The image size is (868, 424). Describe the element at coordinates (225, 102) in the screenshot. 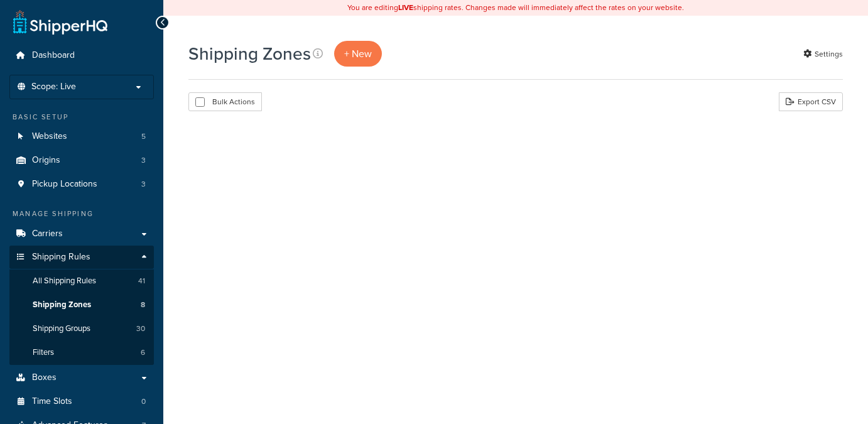

I see `button: Bulk Actions` at that location.